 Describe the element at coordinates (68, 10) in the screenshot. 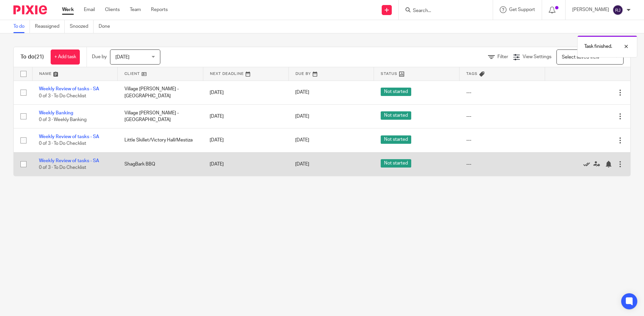

I see `a: Work` at that location.